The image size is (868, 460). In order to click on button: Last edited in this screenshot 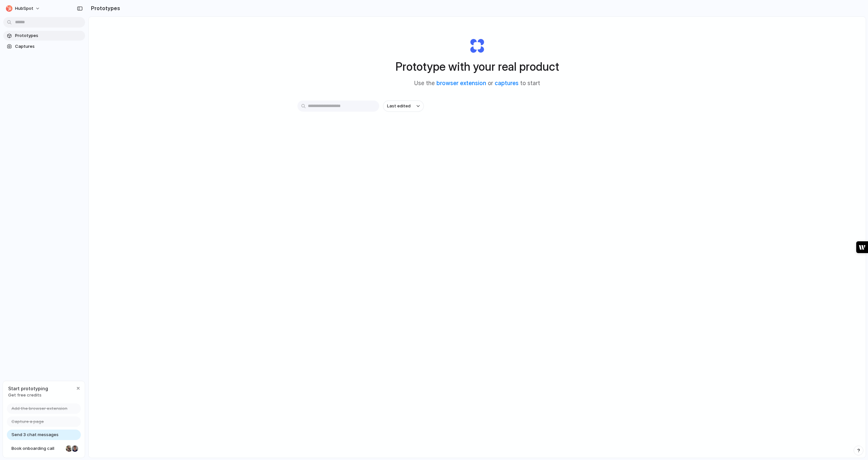, I will do `click(403, 106)`.